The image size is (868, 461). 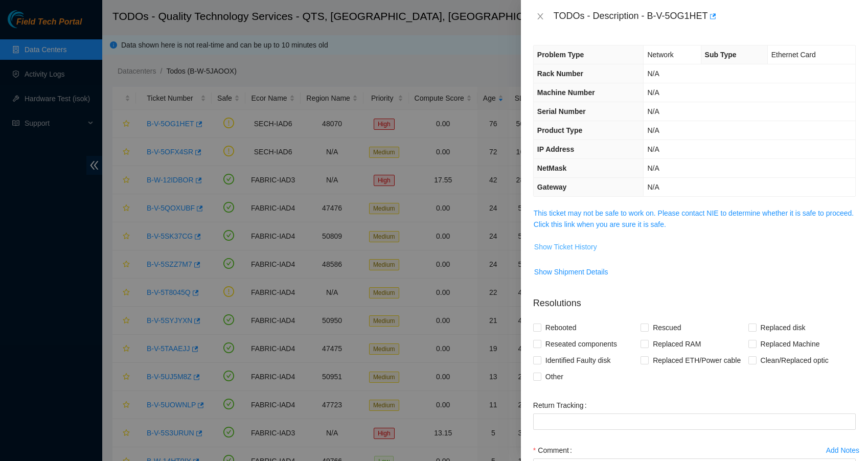 I want to click on div: Add Notes, so click(x=843, y=450).